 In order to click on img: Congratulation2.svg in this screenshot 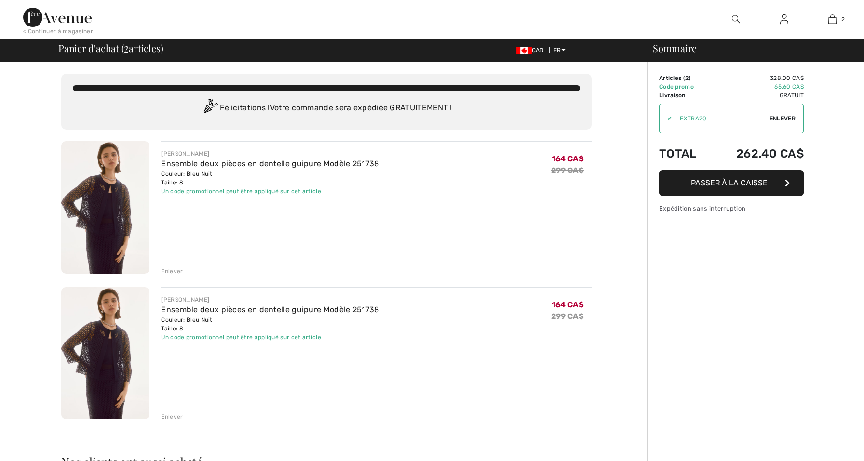, I will do `click(210, 108)`.